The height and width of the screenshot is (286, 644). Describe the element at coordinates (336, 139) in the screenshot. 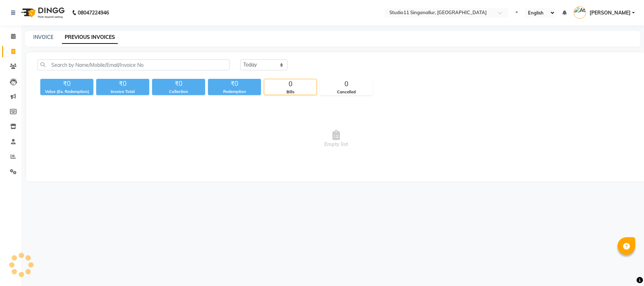

I see `span: Empty list` at that location.